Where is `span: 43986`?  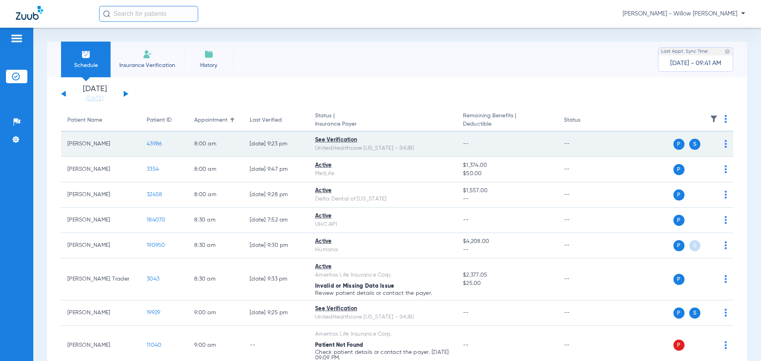 span: 43986 is located at coordinates (154, 144).